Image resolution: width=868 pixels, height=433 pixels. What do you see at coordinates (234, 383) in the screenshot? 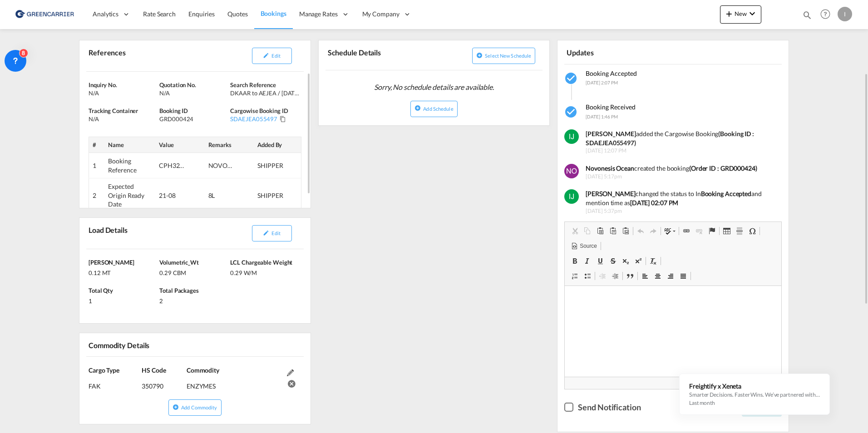
I see `div: ENZYMES` at bounding box center [234, 383].